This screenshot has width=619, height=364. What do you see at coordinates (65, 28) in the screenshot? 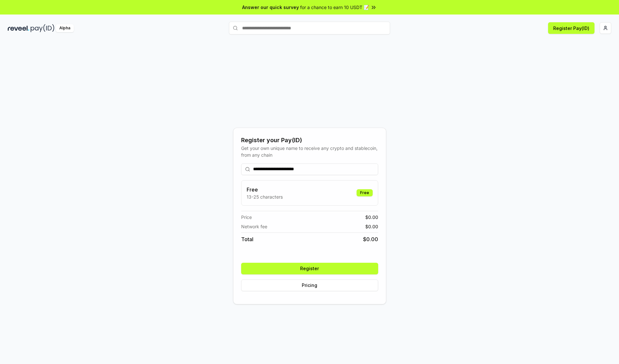
I see `div: Alpha` at bounding box center [65, 28].